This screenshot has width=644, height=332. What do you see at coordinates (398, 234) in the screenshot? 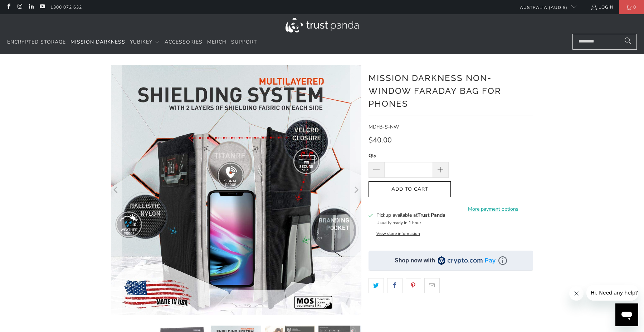
I see `button: View store information` at bounding box center [398, 234].